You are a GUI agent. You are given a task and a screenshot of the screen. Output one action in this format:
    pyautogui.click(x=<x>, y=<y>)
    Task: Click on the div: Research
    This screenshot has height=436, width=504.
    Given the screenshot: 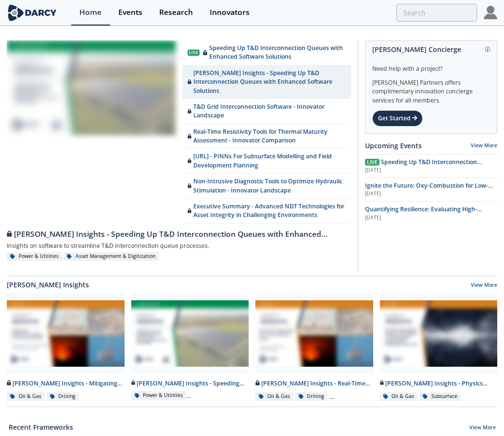 What is the action you would take?
    pyautogui.click(x=176, y=12)
    